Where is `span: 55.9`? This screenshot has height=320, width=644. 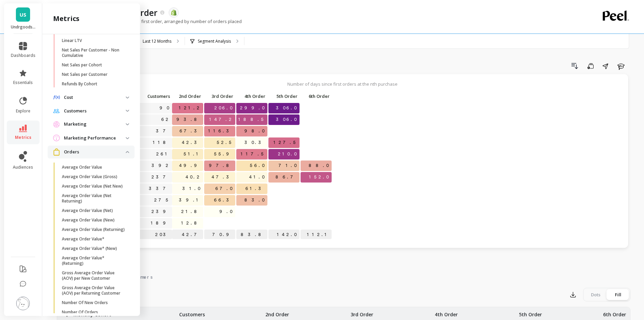 span: 55.9 is located at coordinates (224, 154).